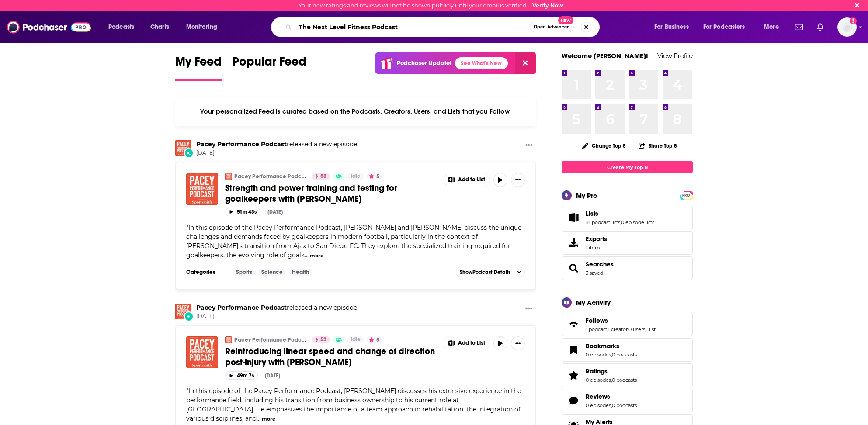  Describe the element at coordinates (620, 213) in the screenshot. I see `a: Lists` at that location.